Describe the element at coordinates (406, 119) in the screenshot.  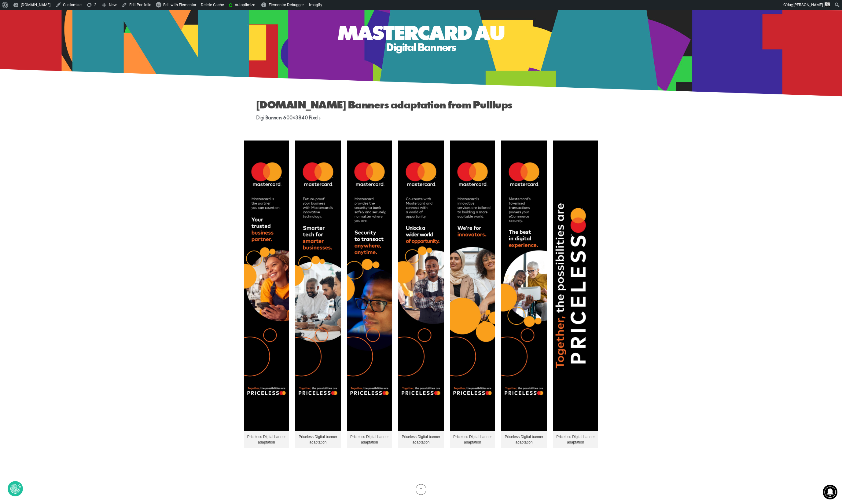
I see `p: Digi Banners 600×3840 Pixels` at that location.